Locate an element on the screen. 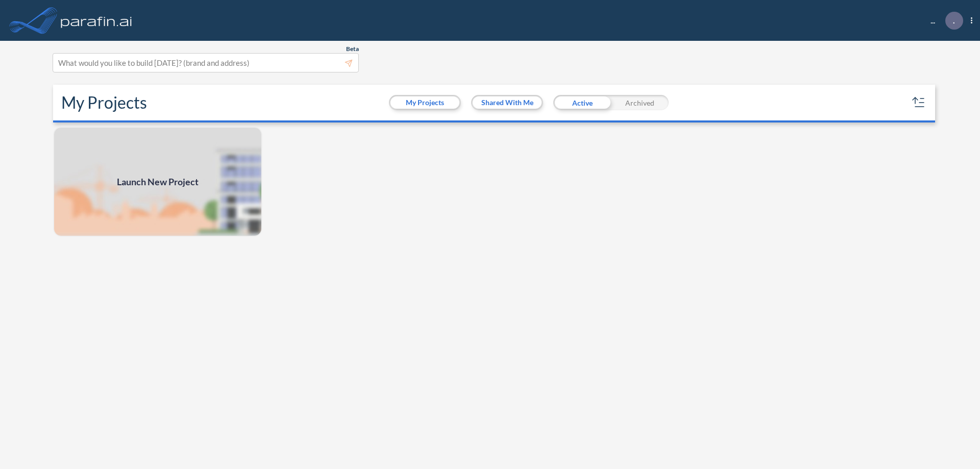  h2: My Projects is located at coordinates (104, 103).